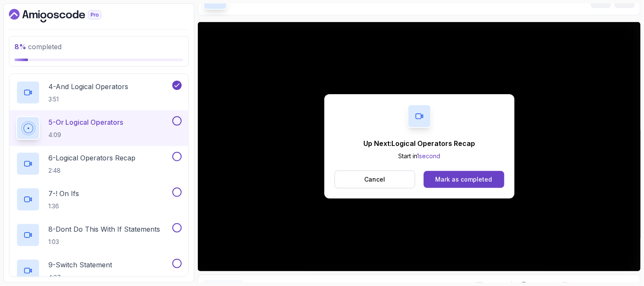 The height and width of the screenshot is (286, 644). What do you see at coordinates (104, 230) in the screenshot?
I see `p: 8 - Dont Do This With If Statements` at bounding box center [104, 230].